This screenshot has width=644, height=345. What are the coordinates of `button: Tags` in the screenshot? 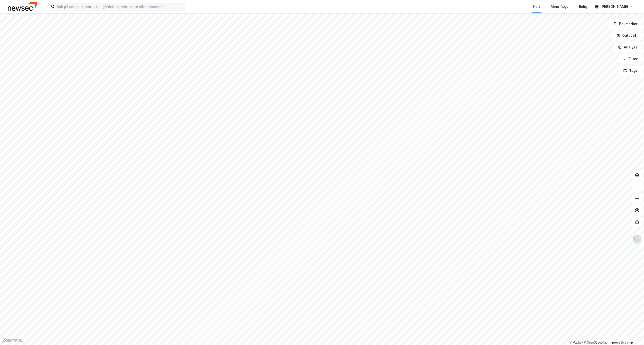 It's located at (630, 70).